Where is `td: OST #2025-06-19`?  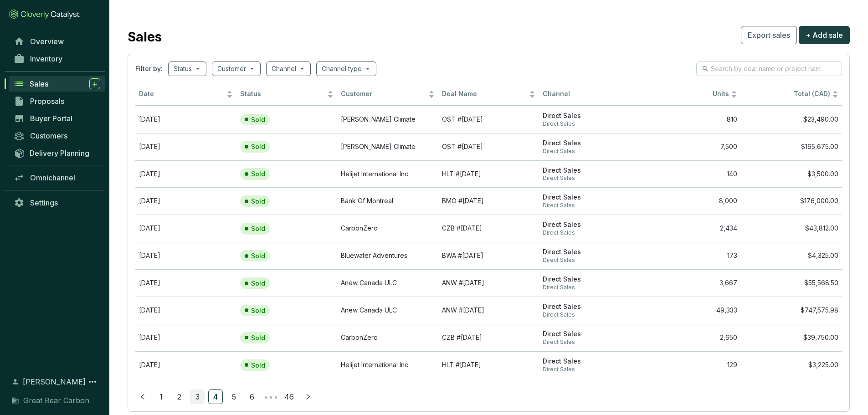 td: OST #2025-06-19 is located at coordinates (489, 120).